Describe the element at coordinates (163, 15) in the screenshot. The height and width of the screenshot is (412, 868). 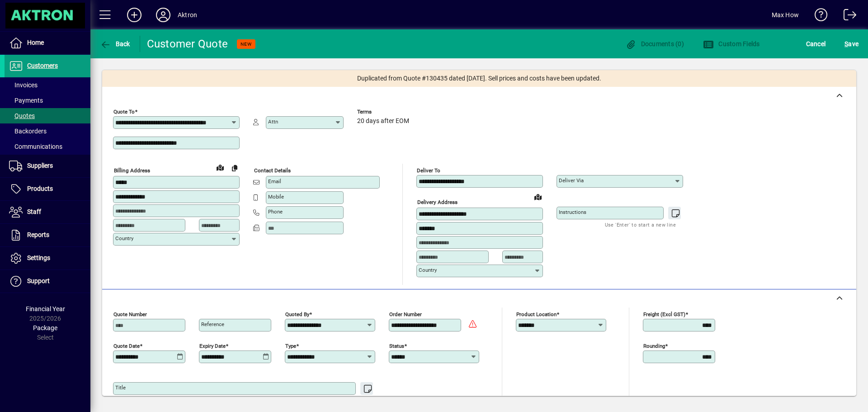
I see `button: Profile` at that location.